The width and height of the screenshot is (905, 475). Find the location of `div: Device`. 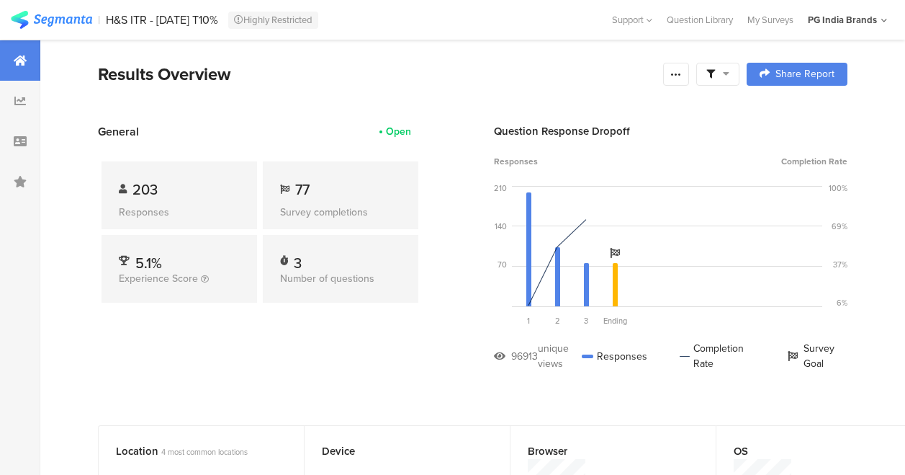

div: Device is located at coordinates (395, 451).